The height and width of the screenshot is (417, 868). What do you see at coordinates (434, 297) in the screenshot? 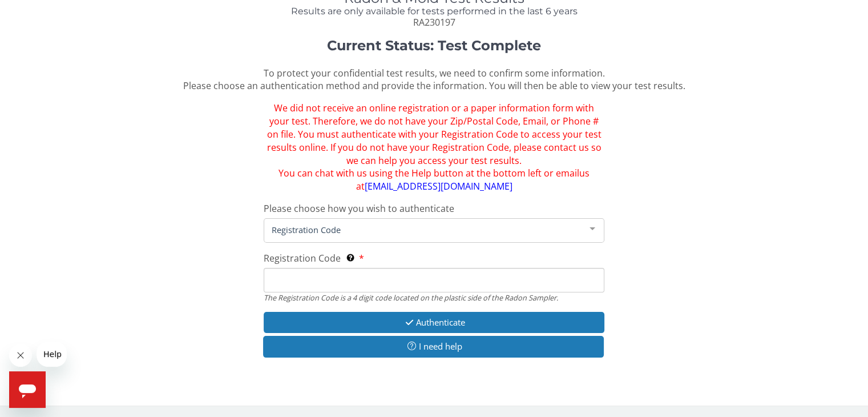
I see `div: The Registration Code is a 4 digit code located on the plastic side of the Radon Sampler.` at bounding box center [434, 297].